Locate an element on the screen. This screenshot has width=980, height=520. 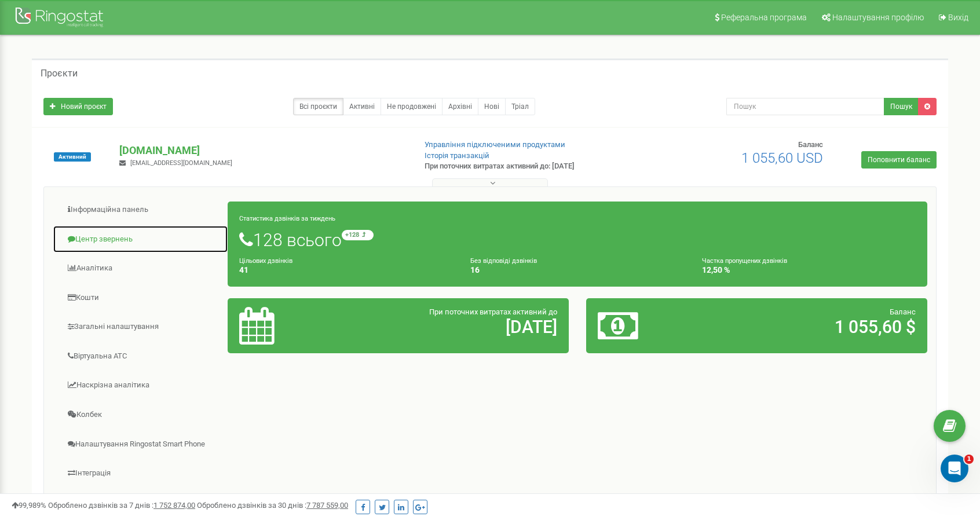
span: Вихід is located at coordinates (958, 17).